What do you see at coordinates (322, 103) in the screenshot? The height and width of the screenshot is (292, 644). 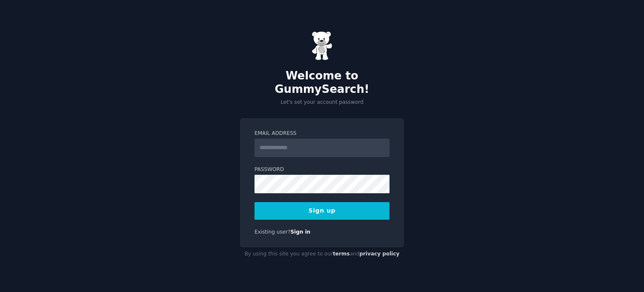 I see `p: Let's set your account password` at bounding box center [322, 103].